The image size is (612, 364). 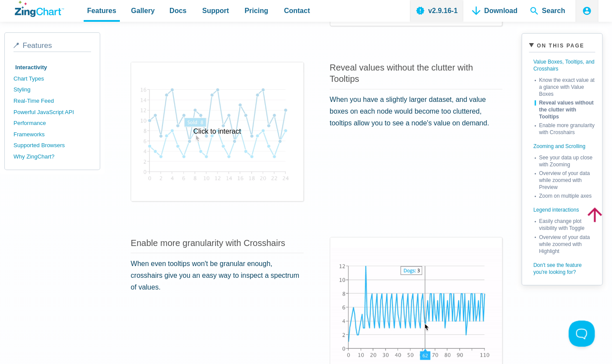 What do you see at coordinates (562, 46) in the screenshot?
I see `summary: On This Page` at bounding box center [562, 46].